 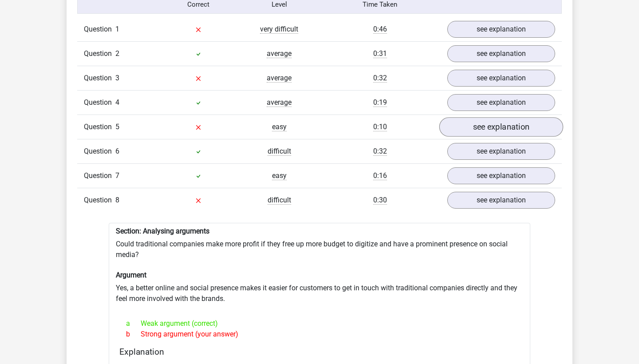 What do you see at coordinates (380, 29) in the screenshot?
I see `span: 0:46` at bounding box center [380, 29].